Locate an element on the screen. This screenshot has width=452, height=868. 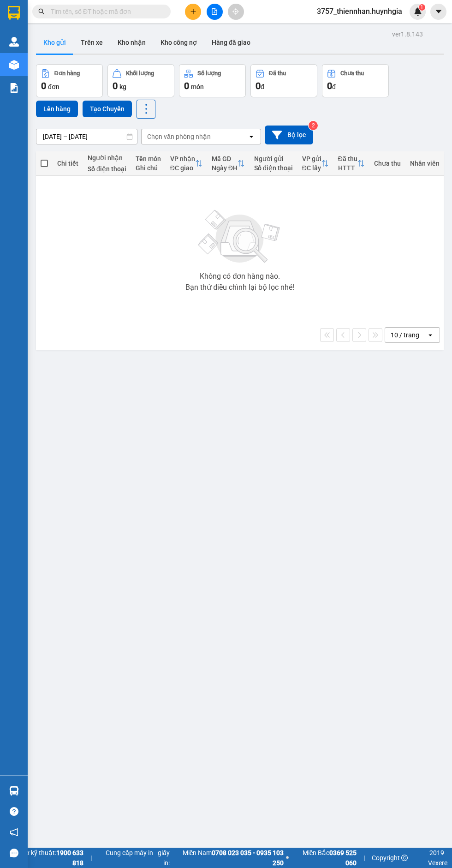
div: Nhân viên is located at coordinates (425, 163).